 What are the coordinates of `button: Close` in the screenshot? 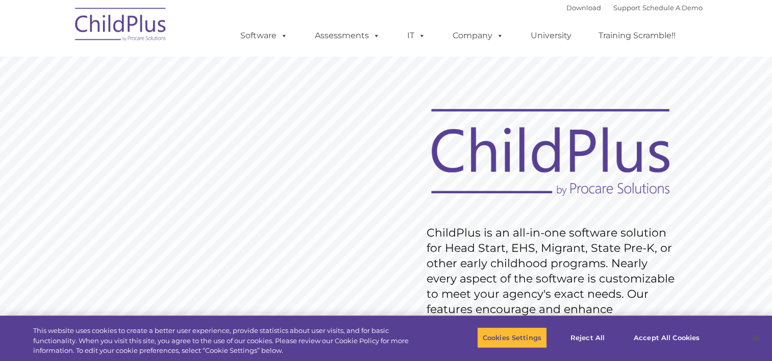 It's located at (756, 338).